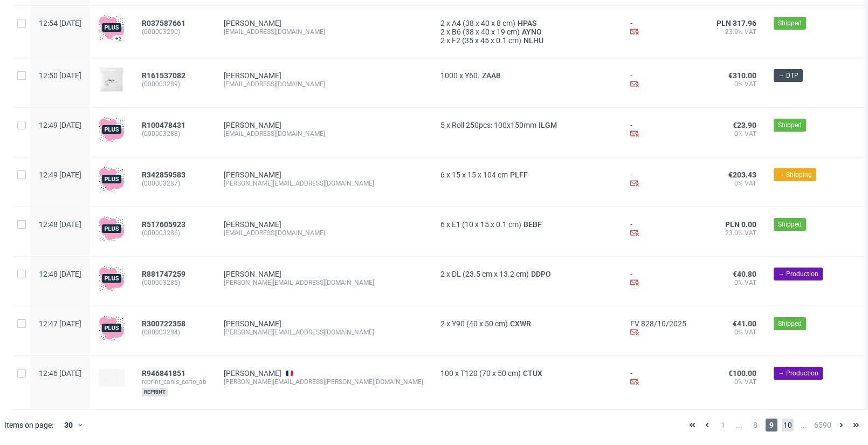  I want to click on span: → DTP, so click(788, 76).